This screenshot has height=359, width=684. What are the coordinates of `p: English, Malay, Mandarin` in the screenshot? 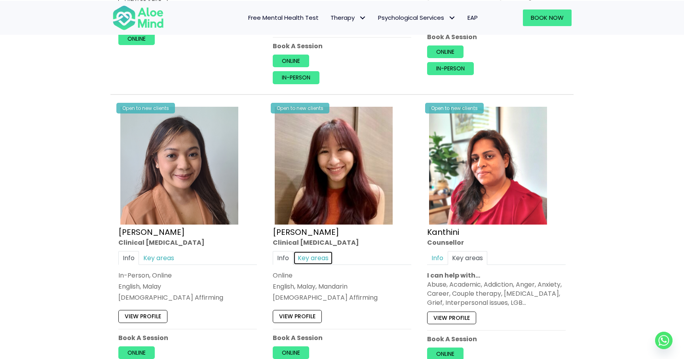 It's located at (342, 287).